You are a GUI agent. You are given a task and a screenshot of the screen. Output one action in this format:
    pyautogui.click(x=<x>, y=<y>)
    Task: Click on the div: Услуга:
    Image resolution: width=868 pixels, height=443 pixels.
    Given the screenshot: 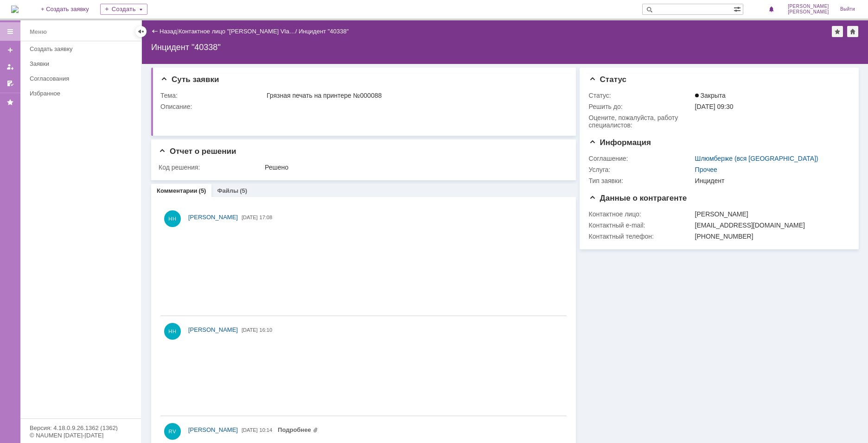 What is the action you would take?
    pyautogui.click(x=641, y=169)
    